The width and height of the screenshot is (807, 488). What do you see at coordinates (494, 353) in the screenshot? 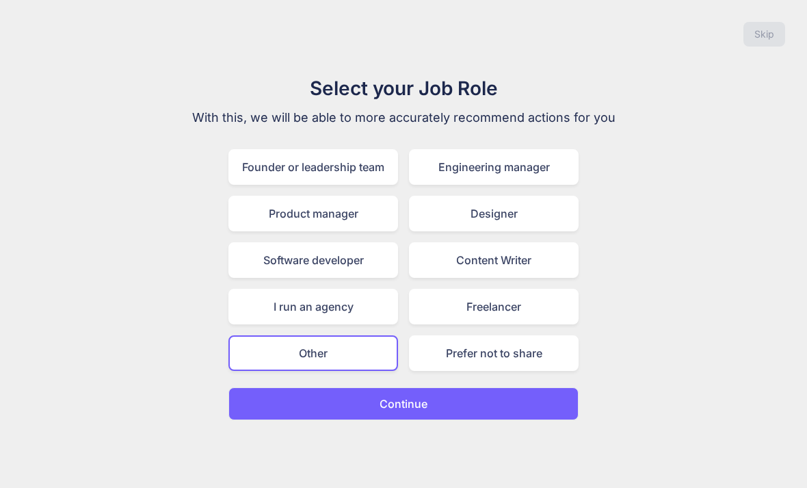
I see `div: Prefer not to share` at bounding box center [494, 353].